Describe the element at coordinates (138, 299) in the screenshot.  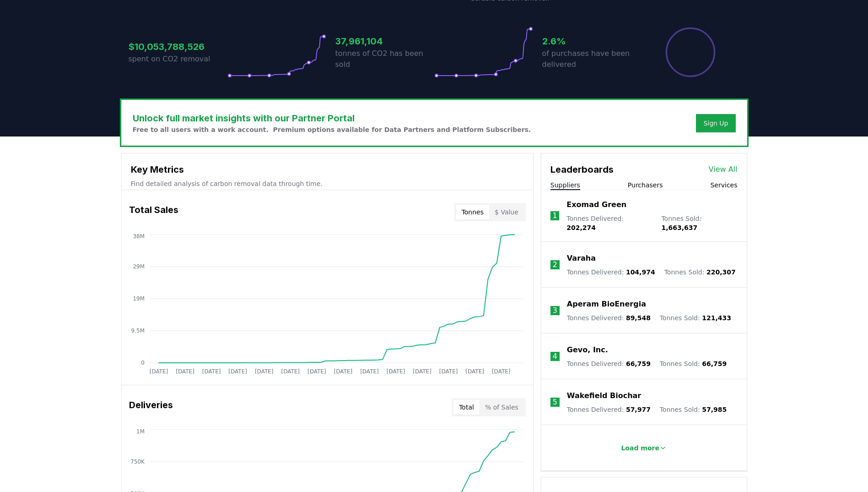
I see `tspan: 19M` at that location.